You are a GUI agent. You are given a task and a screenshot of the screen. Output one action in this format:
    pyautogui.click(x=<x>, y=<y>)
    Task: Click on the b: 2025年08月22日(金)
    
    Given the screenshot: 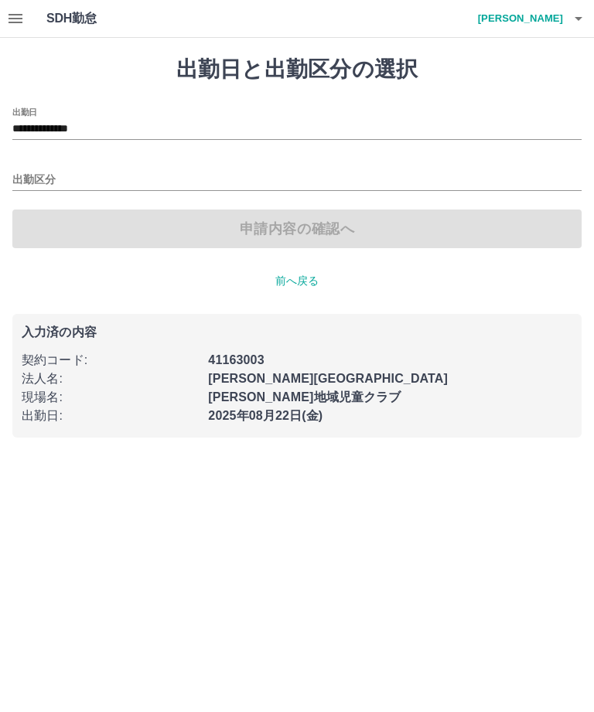 What is the action you would take?
    pyautogui.click(x=265, y=415)
    